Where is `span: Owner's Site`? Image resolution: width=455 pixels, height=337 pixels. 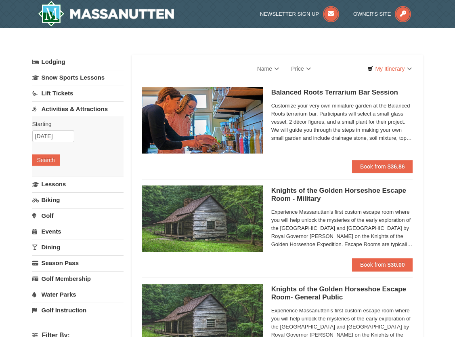 span: Owner's Site is located at coordinates (372, 14).